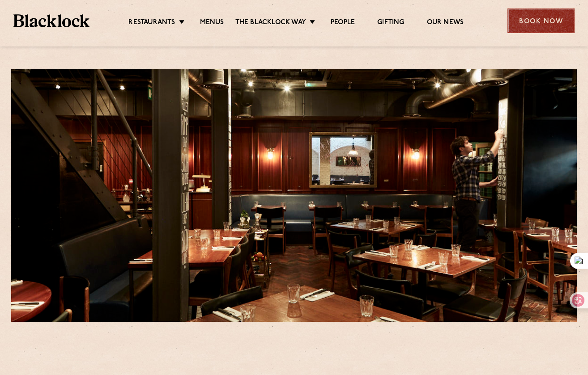  I want to click on a: The Blacklock Way, so click(271, 23).